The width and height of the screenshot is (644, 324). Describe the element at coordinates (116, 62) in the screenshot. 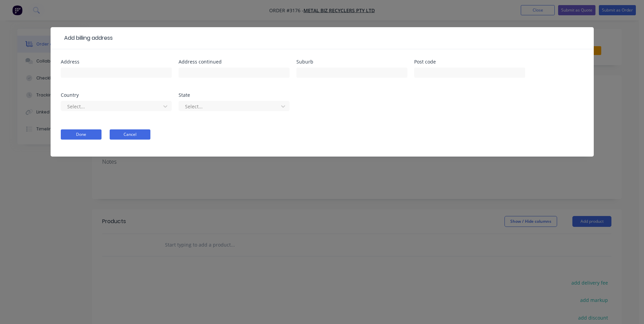

I see `div: Address` at that location.